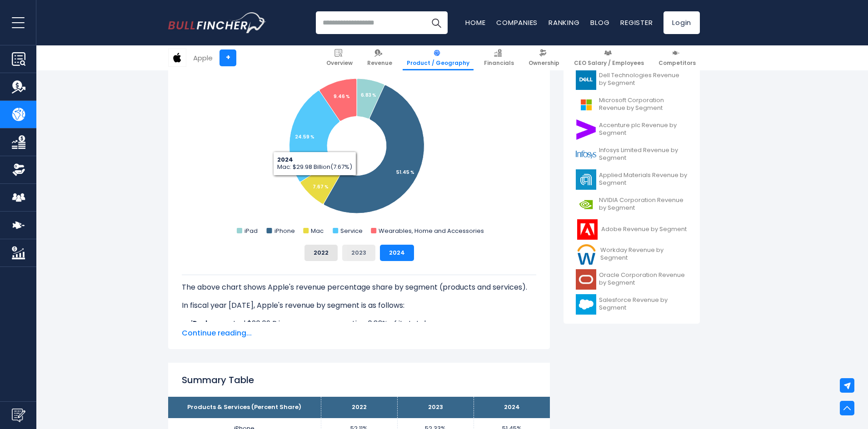  I want to click on img: AMAT logo, so click(586, 180).